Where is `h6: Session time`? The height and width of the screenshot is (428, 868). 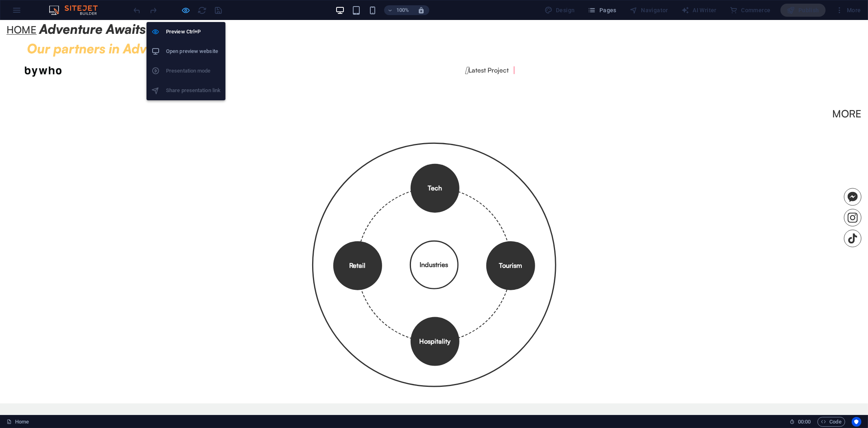 h6: Session time is located at coordinates (800, 422).